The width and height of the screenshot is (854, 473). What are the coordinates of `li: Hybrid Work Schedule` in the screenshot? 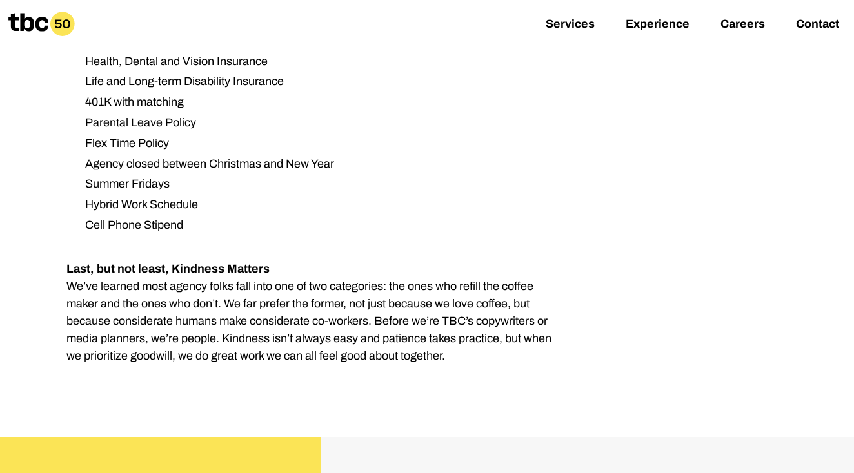 It's located at (318, 204).